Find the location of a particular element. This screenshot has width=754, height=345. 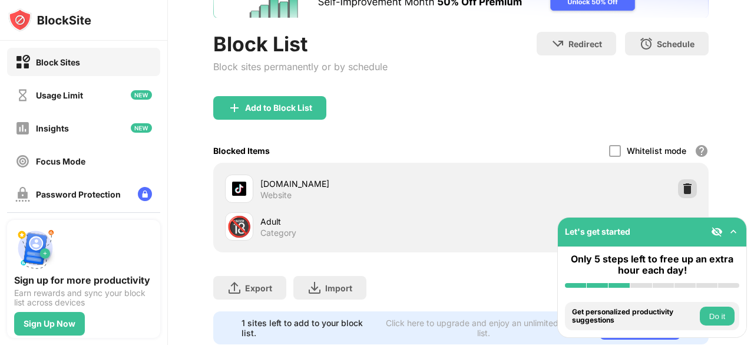

div: Adult is located at coordinates (360, 221).